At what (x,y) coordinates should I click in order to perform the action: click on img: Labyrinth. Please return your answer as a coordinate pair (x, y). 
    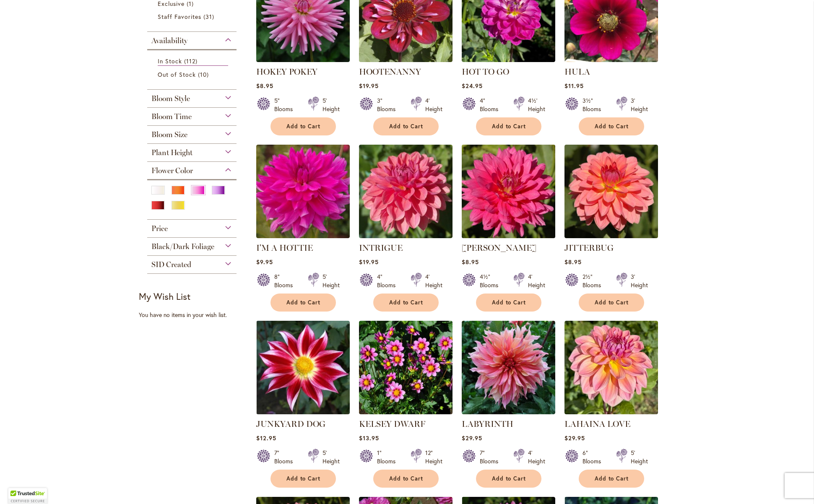
    Looking at the image, I should click on (508, 368).